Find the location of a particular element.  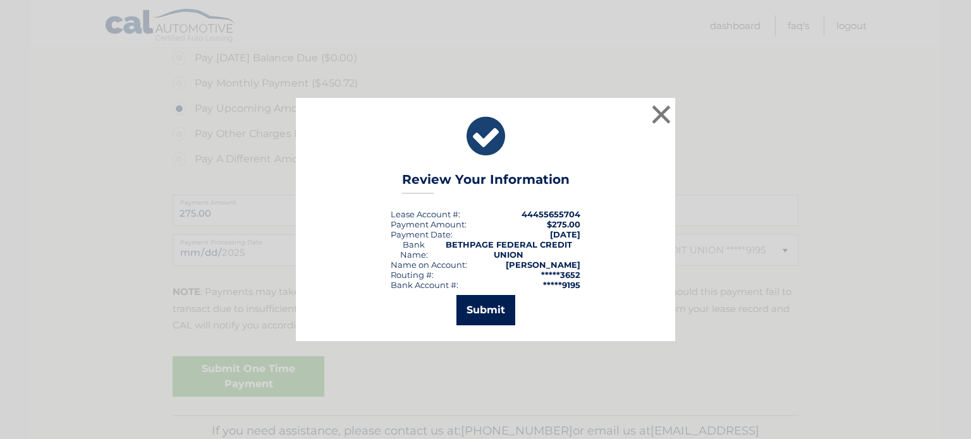

div: Bank Account #: is located at coordinates (424, 285).